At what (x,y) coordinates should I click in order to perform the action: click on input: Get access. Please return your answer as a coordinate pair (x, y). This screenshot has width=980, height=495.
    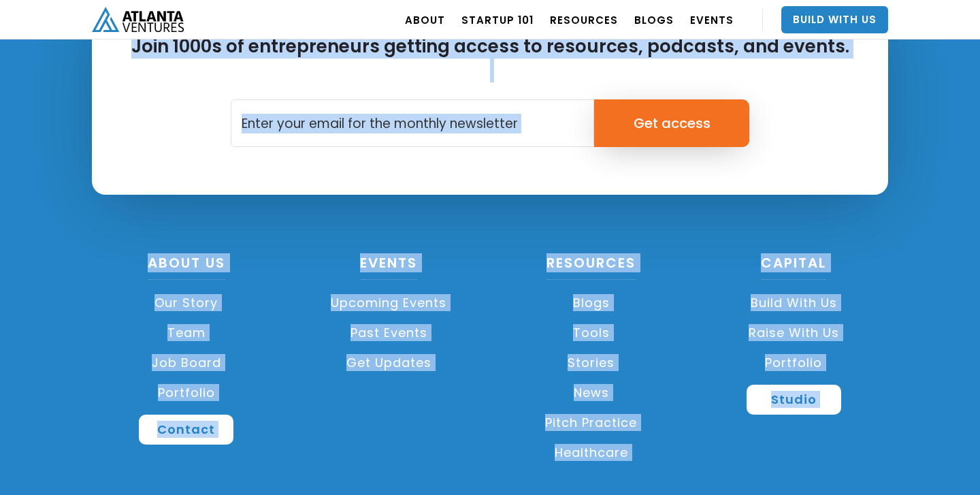
    Looking at the image, I should click on (671, 123).